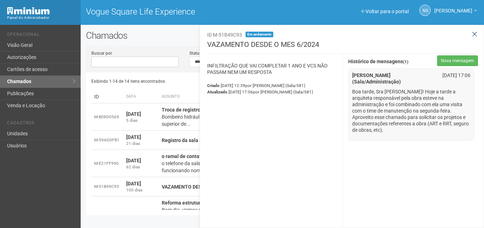  What do you see at coordinates (226, 156) in the screenshot?
I see `strong: o ramal de contato com a recepção não está funcionando` at bounding box center [226, 156].